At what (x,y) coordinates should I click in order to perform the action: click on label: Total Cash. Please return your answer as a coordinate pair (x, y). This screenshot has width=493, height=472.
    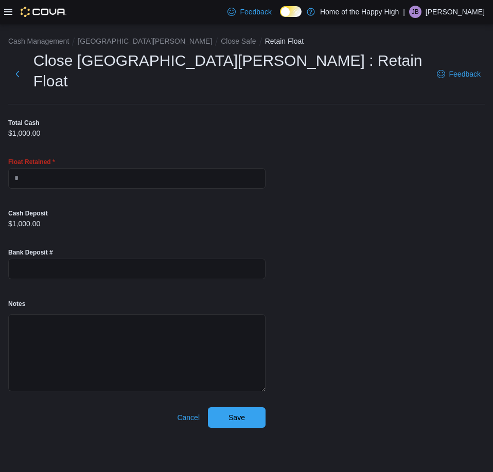
    Looking at the image, I should click on (24, 123).